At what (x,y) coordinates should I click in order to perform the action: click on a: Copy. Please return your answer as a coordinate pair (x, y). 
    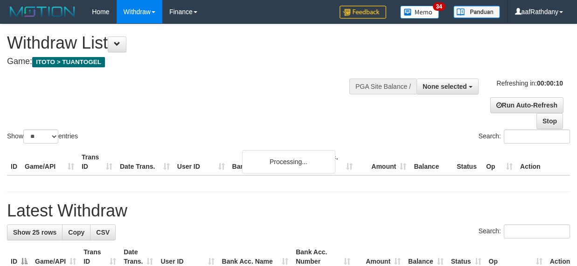
    Looking at the image, I should click on (76, 232).